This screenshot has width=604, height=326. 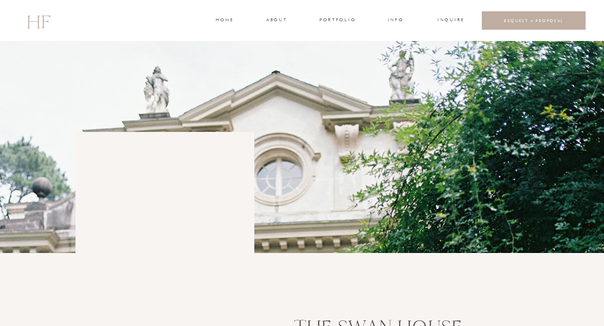 What do you see at coordinates (38, 21) in the screenshot?
I see `h2: HF` at bounding box center [38, 21].